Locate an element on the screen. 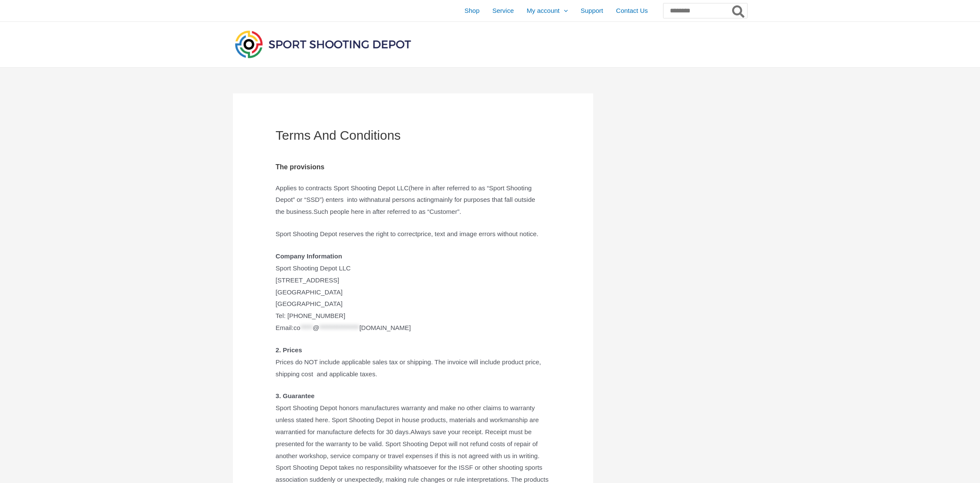 This screenshot has width=980, height=483. strong: Company Information is located at coordinates (309, 256).